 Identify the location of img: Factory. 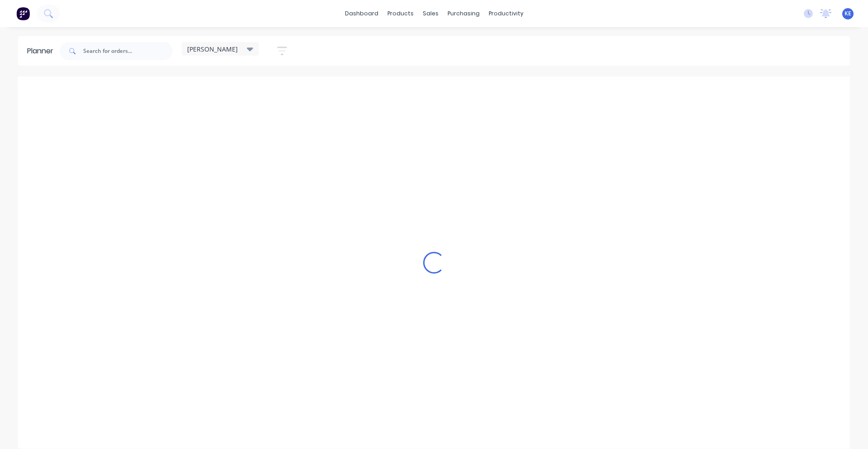
(23, 13).